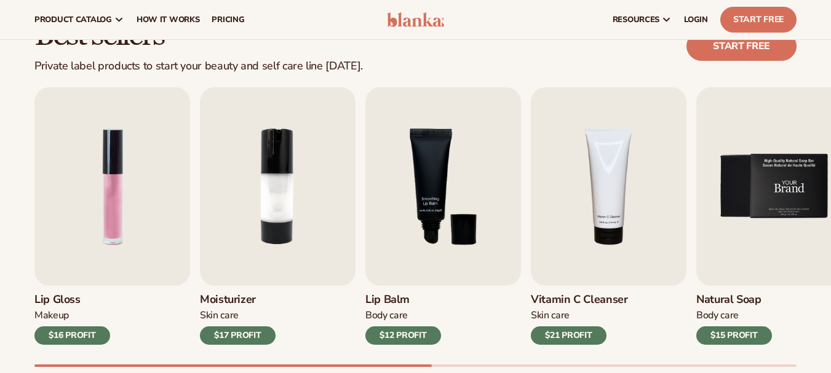  I want to click on h3: Lip Balm, so click(403, 300).